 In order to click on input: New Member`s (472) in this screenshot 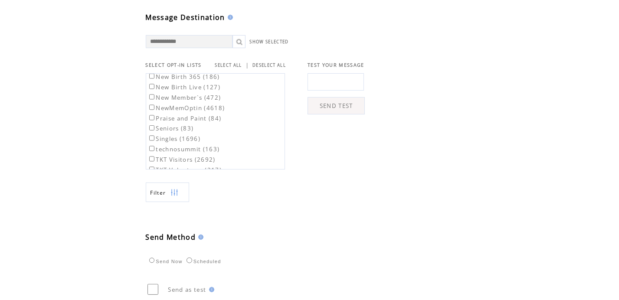, I will do `click(152, 97)`.